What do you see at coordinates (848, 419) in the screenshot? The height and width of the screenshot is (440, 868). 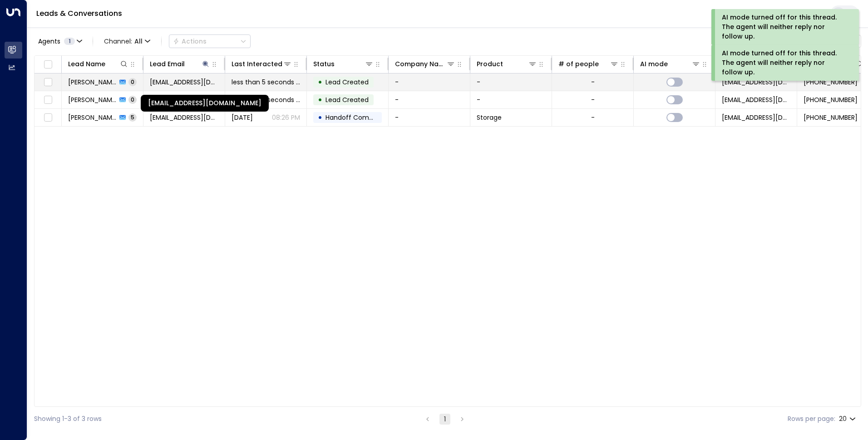 I see `div: 20` at bounding box center [848, 419].